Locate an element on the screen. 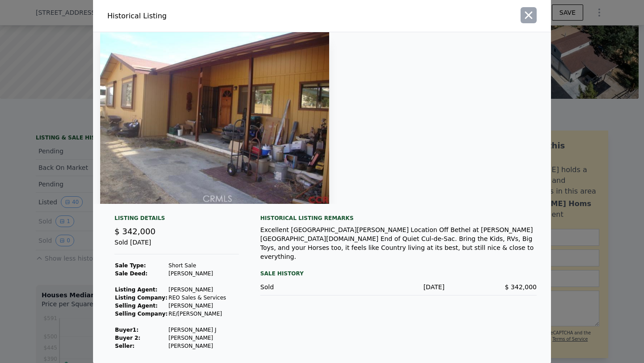 The image size is (644, 363). strong: Buyer 1 : is located at coordinates (127, 330).